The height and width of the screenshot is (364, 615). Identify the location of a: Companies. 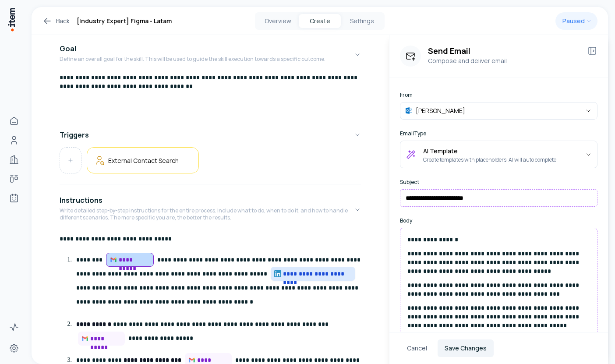
(14, 160).